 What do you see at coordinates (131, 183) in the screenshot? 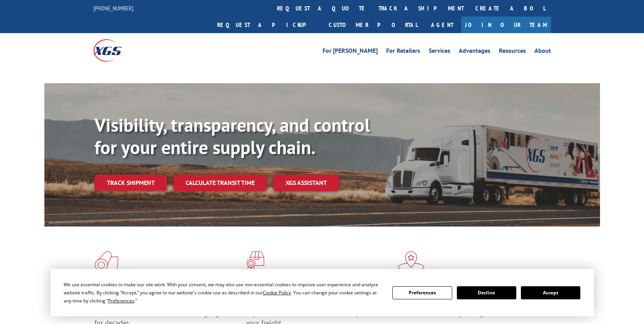
I see `a: Track shipment` at bounding box center [131, 183].